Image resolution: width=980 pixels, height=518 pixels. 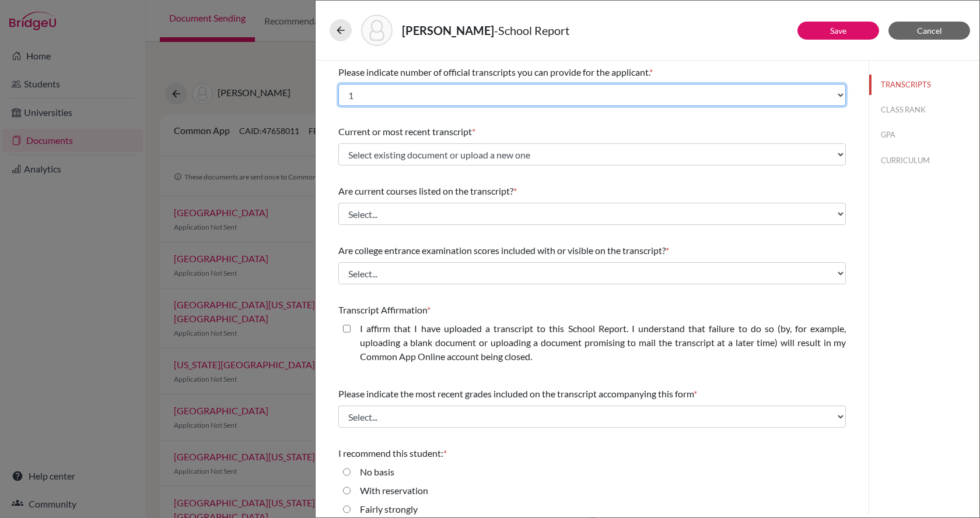 What do you see at coordinates (515, 393) in the screenshot?
I see `span: Please indicate the most recent grades included on the transcript accompanying this form` at bounding box center [515, 393].